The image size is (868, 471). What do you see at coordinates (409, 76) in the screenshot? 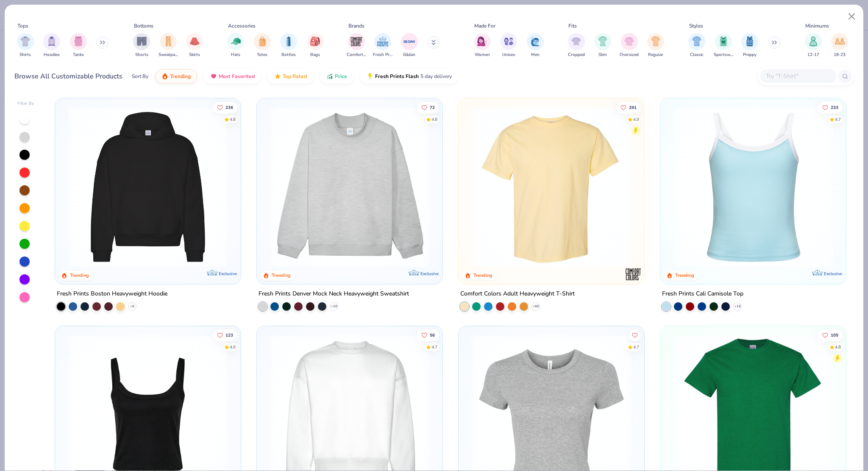
I see `button: Fresh Prints Flash5 day delivery` at bounding box center [409, 76].